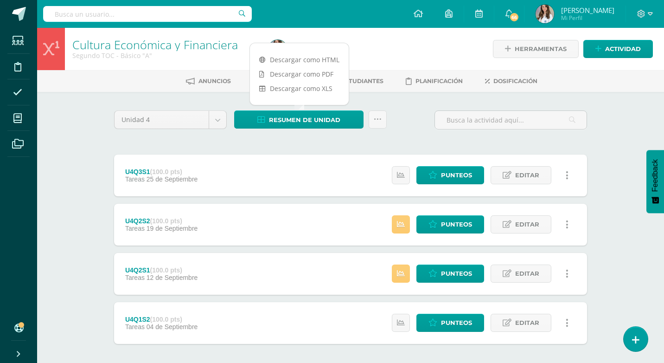  I want to click on div: U4Q2S2, so click(161, 221).